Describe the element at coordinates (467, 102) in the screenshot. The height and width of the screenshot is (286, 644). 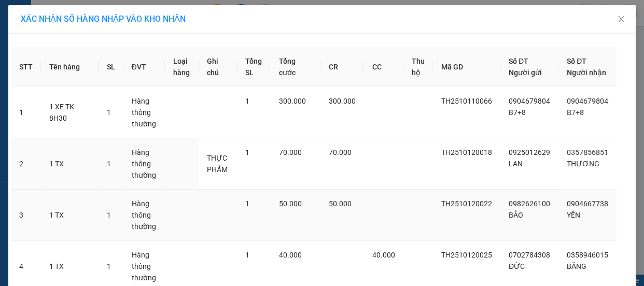
I see `span: TH2510110066` at that location.